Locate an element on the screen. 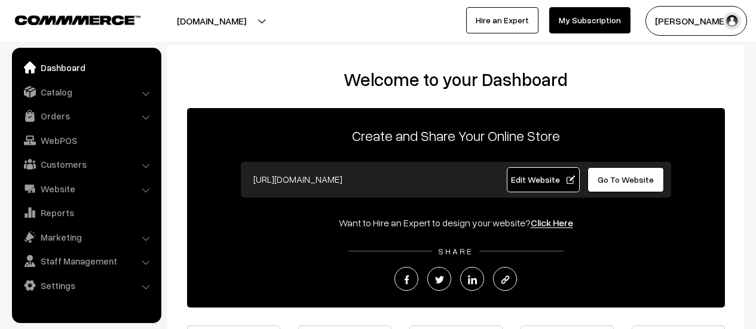  span: SHARE is located at coordinates (455, 251).